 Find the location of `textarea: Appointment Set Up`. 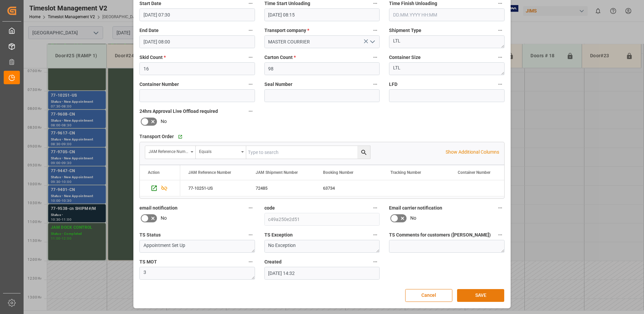

textarea: Appointment Set Up is located at coordinates (197, 247).